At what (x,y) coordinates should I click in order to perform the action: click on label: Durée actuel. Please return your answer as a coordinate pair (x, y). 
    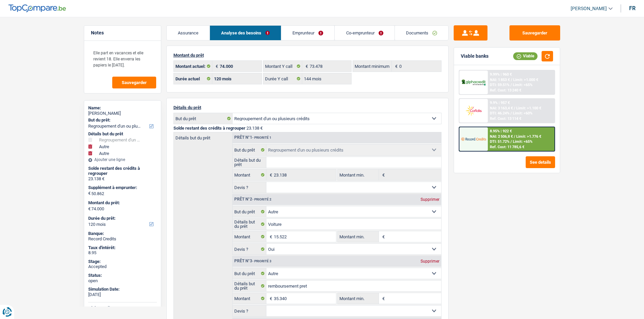
    Looking at the image, I should click on (193, 79).